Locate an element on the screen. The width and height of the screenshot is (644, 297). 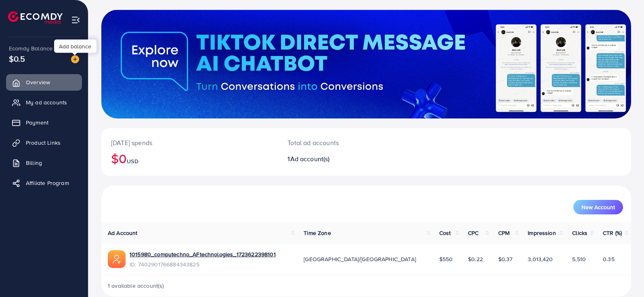
span: Ad Account is located at coordinates (123, 233).